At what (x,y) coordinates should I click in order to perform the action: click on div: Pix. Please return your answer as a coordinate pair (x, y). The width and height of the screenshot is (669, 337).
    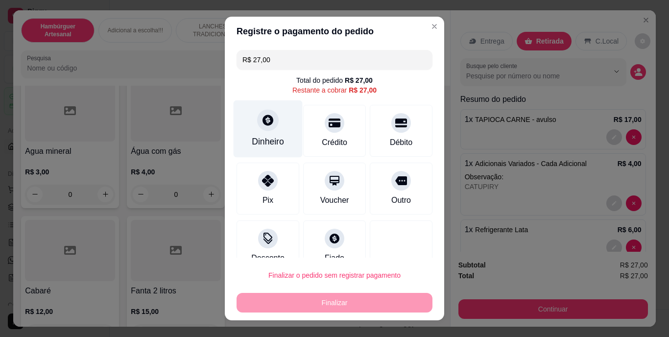
    Looking at the image, I should click on (268, 200).